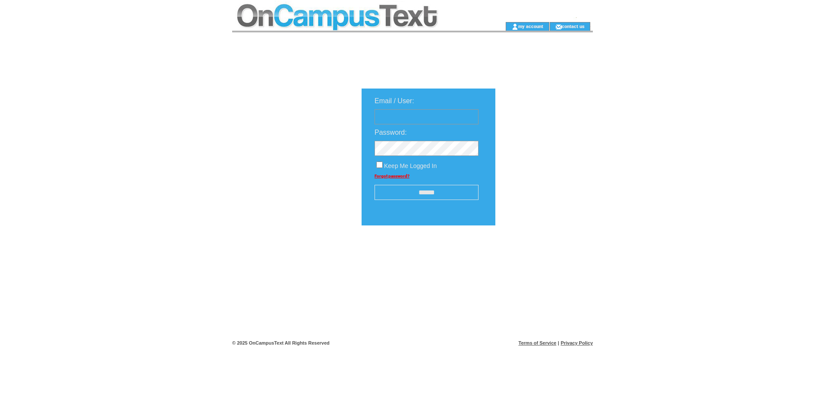 The height and width of the screenshot is (412, 825). I want to click on span: Email / User:, so click(394, 101).